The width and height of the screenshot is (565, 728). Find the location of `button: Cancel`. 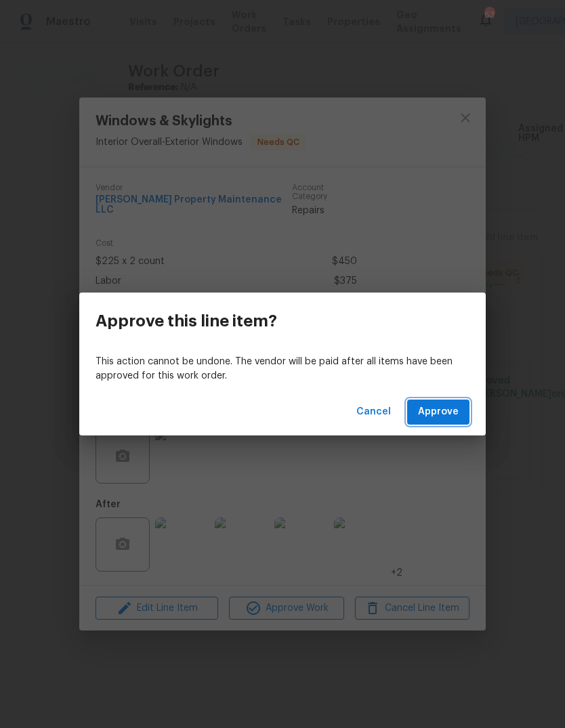

button: Cancel is located at coordinates (373, 411).